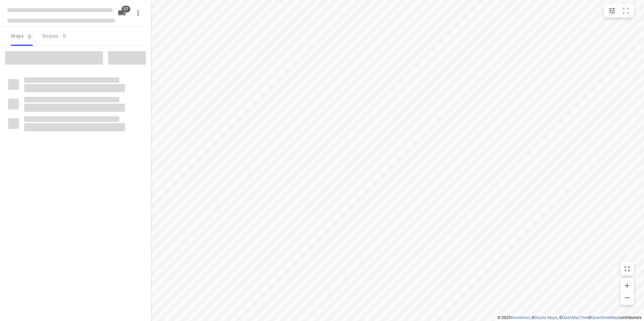 This screenshot has width=644, height=321. Describe the element at coordinates (619, 11) in the screenshot. I see `div: small contained button group` at that location.